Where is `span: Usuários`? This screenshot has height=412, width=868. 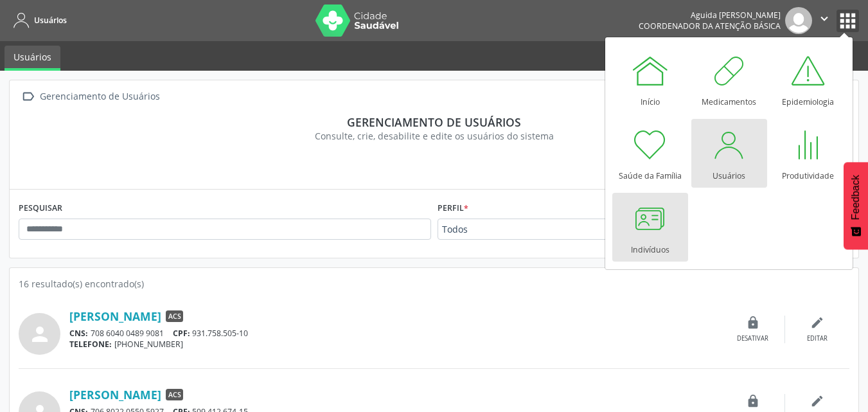
span: Usuários is located at coordinates (50, 20).